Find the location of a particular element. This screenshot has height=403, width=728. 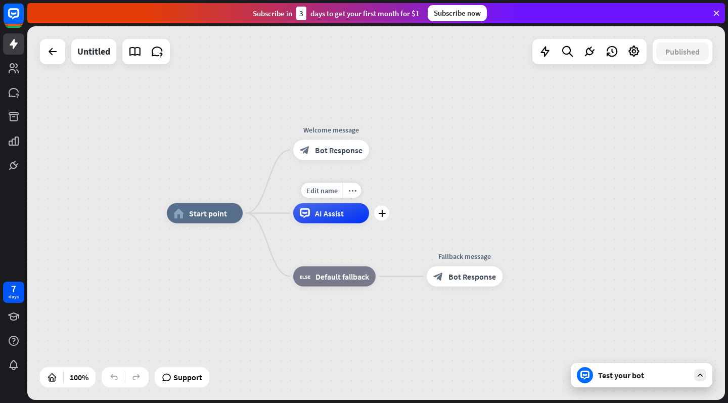

i: more_horiz is located at coordinates (352, 190).